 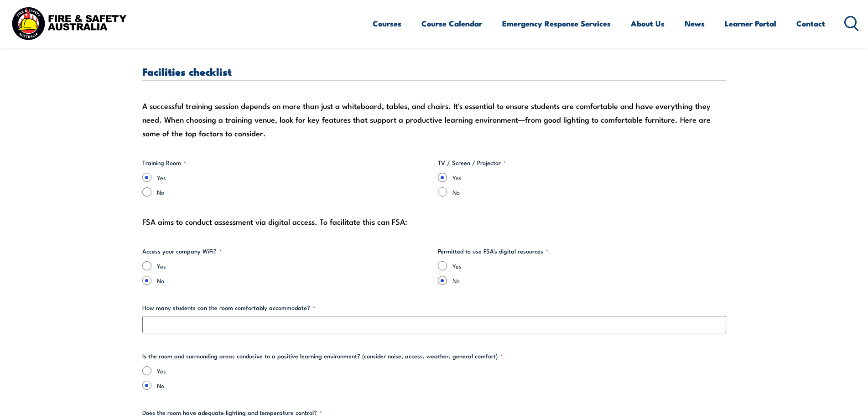 What do you see at coordinates (751, 23) in the screenshot?
I see `a: Learner Portal` at bounding box center [751, 23].